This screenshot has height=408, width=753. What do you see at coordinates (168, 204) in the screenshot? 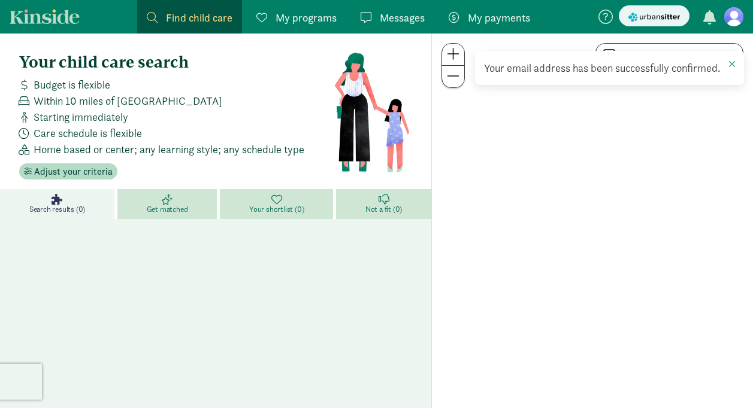
I see `a: Get matched` at bounding box center [168, 204].